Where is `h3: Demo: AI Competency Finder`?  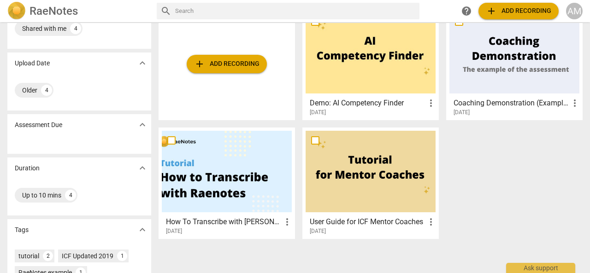
h3: Demo: AI Competency Finder is located at coordinates (367, 103).